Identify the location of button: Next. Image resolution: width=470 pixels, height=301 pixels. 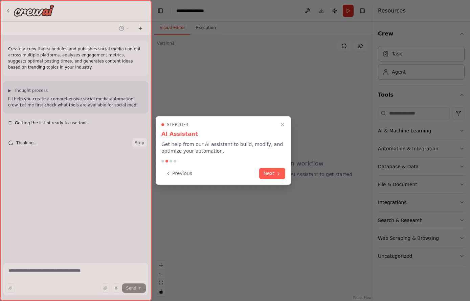
(272, 174).